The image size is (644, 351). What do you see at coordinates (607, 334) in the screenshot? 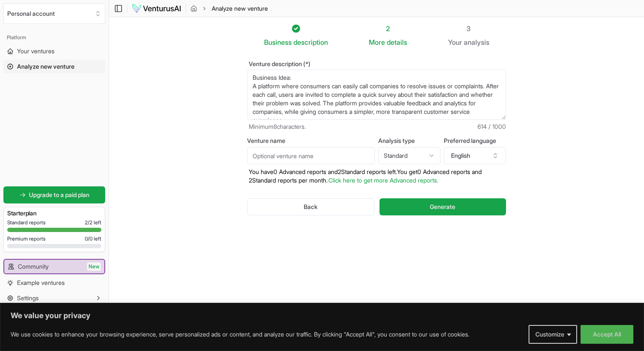
I see `button: Accept All` at bounding box center [607, 334].